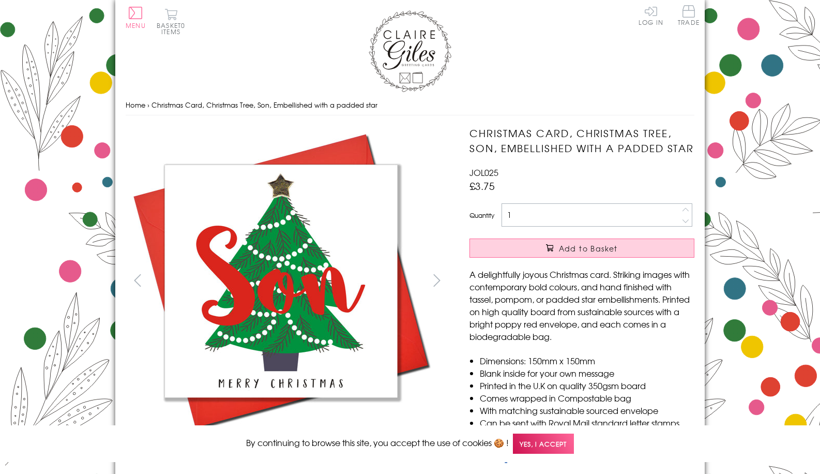 This screenshot has height=474, width=820. I want to click on span: Yes, I accept, so click(544, 443).